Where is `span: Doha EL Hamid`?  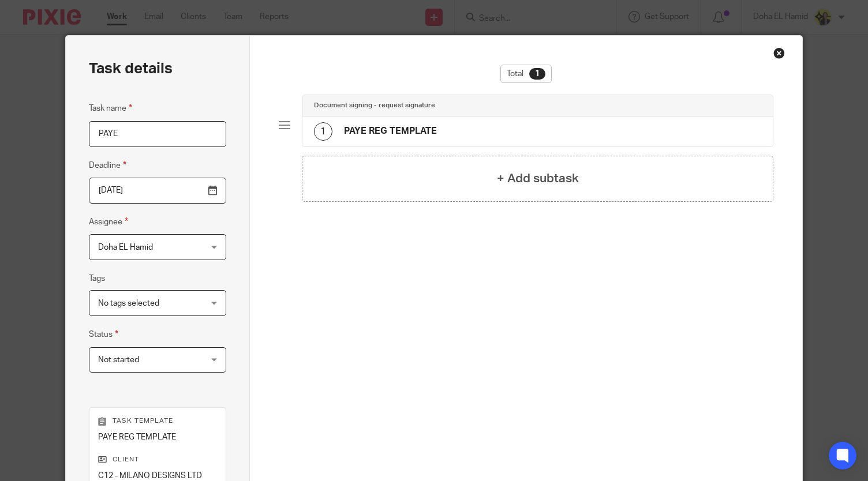
span: Doha EL Hamid is located at coordinates (126, 247).